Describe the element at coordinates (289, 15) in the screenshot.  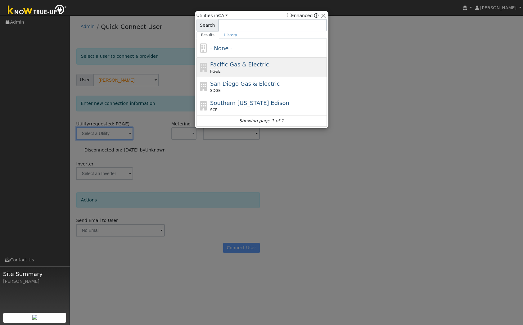
I see `input: Enhanced` at that location.